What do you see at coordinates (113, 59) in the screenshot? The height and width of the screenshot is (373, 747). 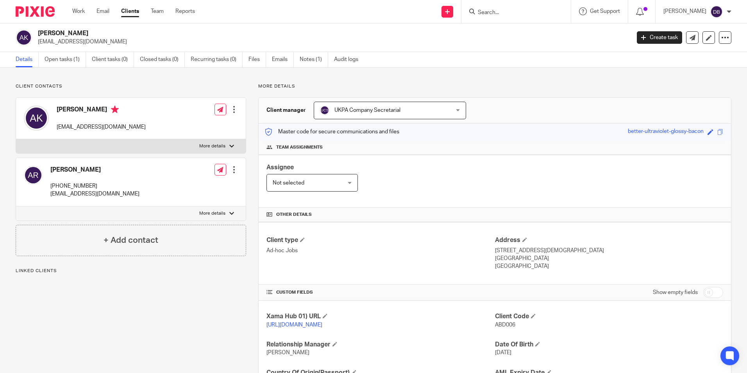 I see `a: Client tasks (0)` at bounding box center [113, 59].